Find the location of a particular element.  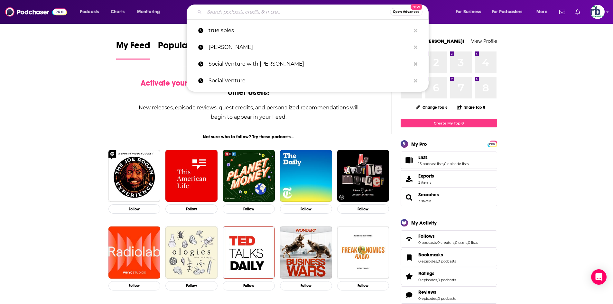

p: Social Venture with Joe Mkhitaryan is located at coordinates (310, 64).